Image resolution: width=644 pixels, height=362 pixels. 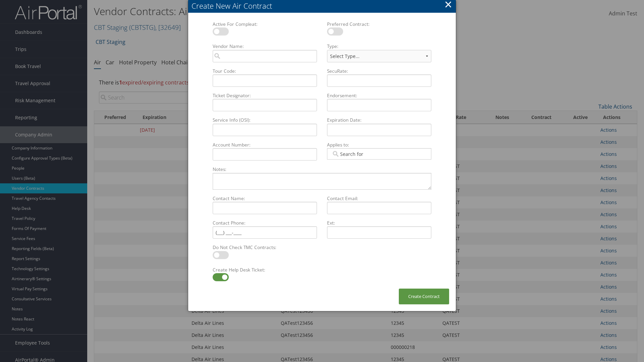 I want to click on input: Ext:, so click(x=379, y=232).